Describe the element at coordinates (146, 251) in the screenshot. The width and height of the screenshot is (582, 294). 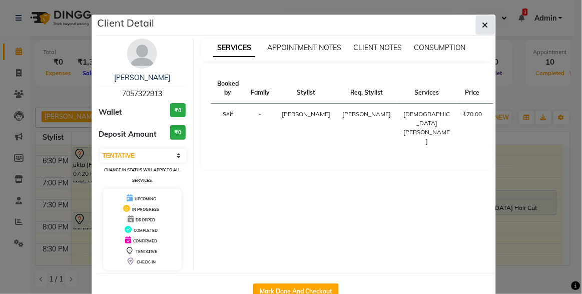
I see `span: TENTATIVE` at that location.